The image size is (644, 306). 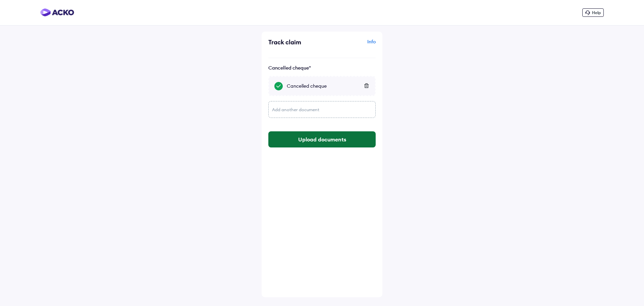 I want to click on div: Track claim, so click(x=294, y=42).